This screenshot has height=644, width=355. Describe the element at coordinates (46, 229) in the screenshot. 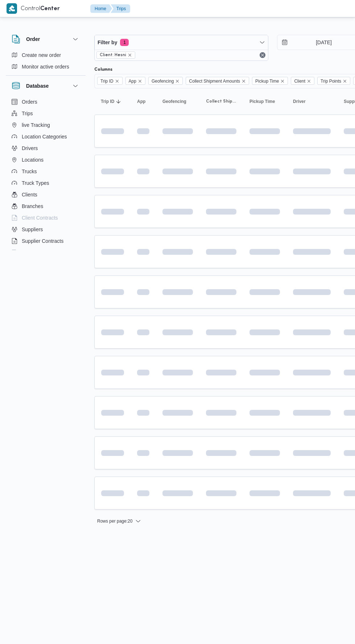

I see `button: Suppliers` at that location.